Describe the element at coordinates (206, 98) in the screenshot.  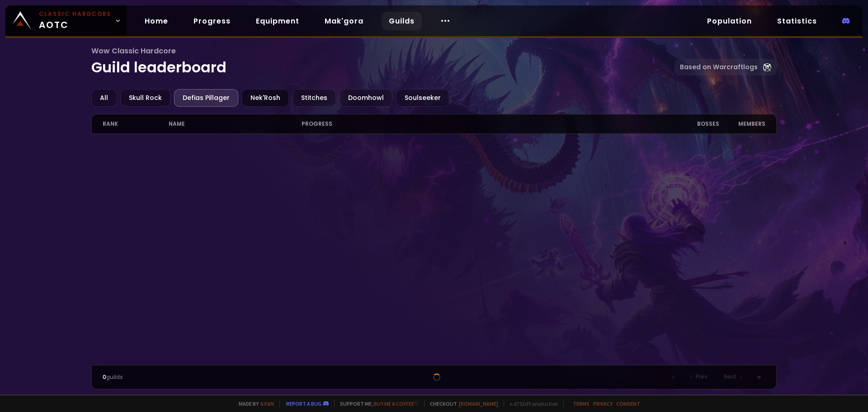
I see `div: Defias Pillager` at that location.